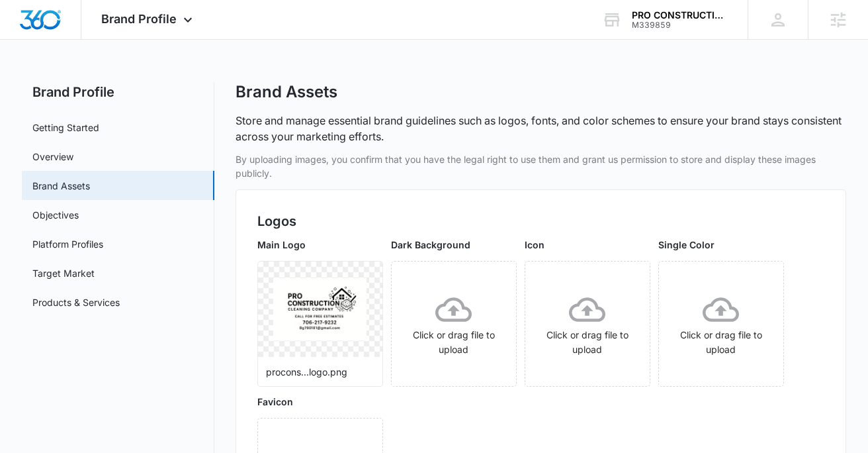  Describe the element at coordinates (454, 245) in the screenshot. I see `p: Dark Background` at that location.